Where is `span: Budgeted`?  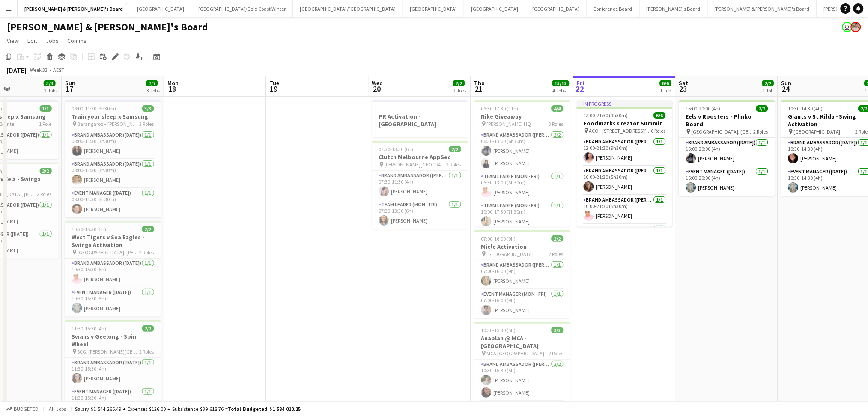
span: Budgeted is located at coordinates (26, 409).